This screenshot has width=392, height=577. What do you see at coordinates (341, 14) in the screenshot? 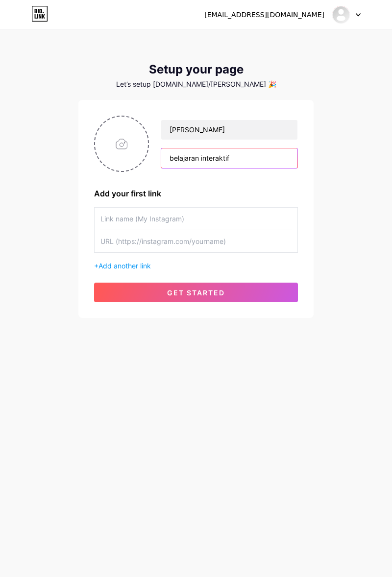
I see `img: Farah Sabrina` at bounding box center [341, 14].